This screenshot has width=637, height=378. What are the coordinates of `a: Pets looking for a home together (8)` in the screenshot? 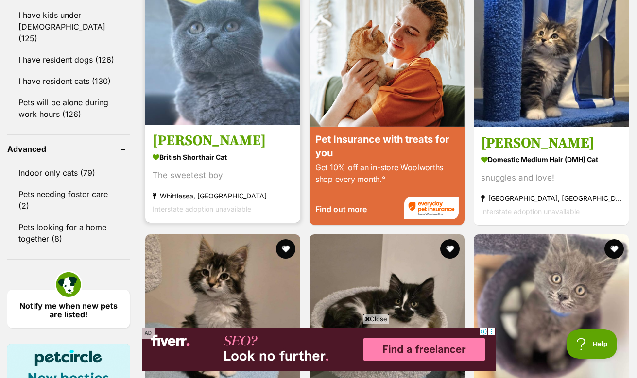 It's located at (68, 233).